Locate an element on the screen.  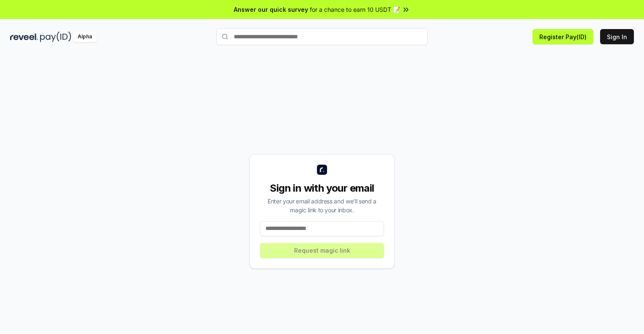
img: reveel_dark is located at coordinates (24, 37).